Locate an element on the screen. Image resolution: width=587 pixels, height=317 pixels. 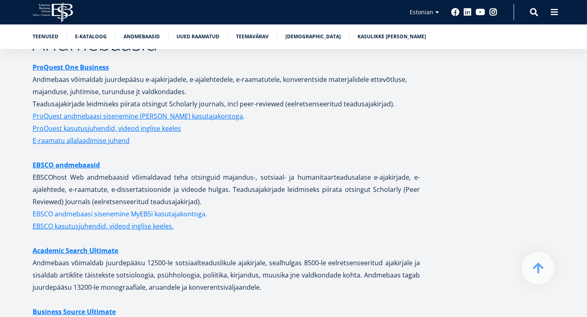
p: Andmebaas võimaldab juurdepääsu e-ajakirjadele, e-ajalehtedele, e-raamatutele, konverentside mate... is located at coordinates (226, 86).